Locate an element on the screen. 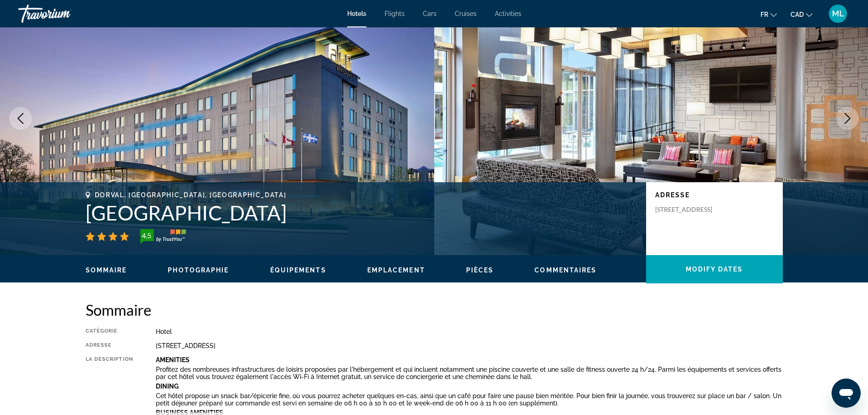 The height and width of the screenshot is (415, 868). p: Cet hôtel propose un snack bar/épicerie fine, où vous pourrez acheter quelques en-cas, ainsi que ... is located at coordinates (469, 399).